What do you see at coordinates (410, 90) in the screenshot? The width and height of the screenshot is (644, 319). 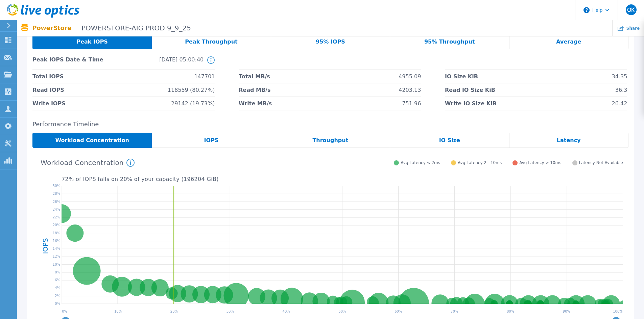 I see `span: 4203.13` at bounding box center [410, 90].